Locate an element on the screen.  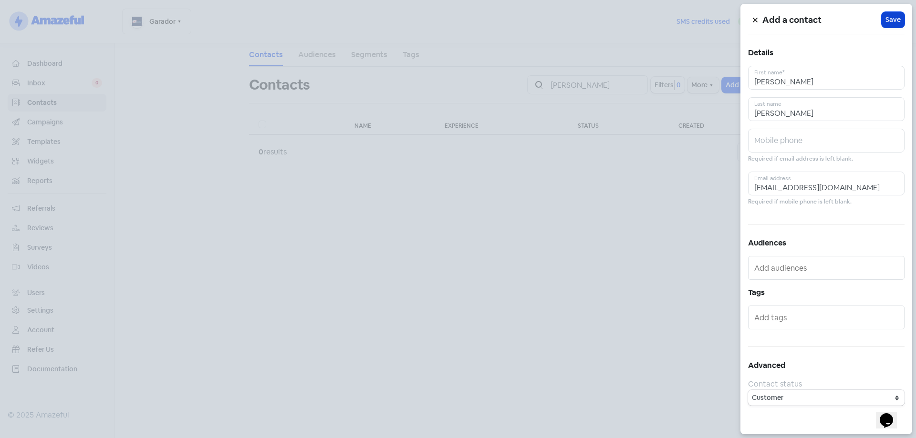
input: Last name is located at coordinates (826, 109).